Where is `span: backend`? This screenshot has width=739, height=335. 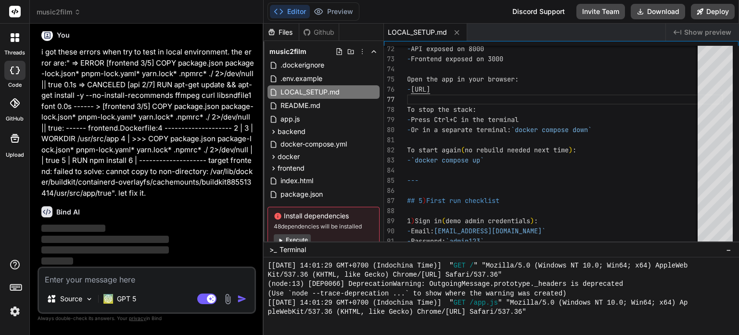 span: backend is located at coordinates (292, 131).